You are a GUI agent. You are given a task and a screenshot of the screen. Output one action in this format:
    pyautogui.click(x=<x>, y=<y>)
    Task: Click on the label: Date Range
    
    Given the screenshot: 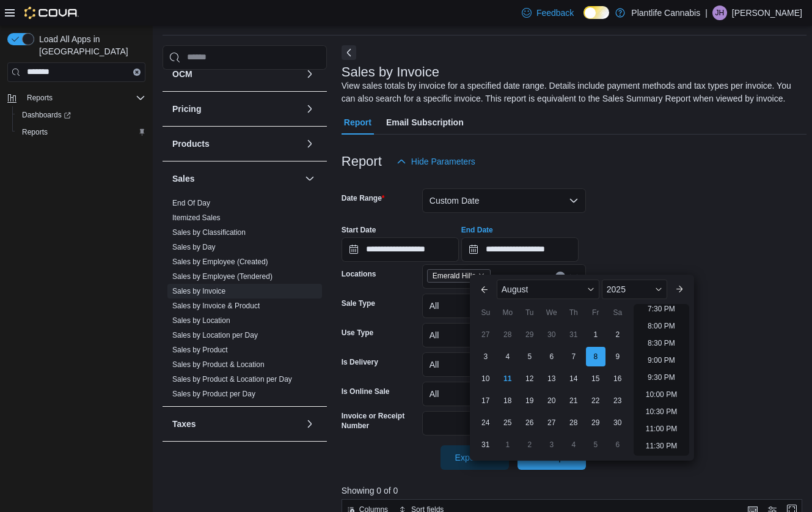 What is the action you would take?
    pyautogui.click(x=363, y=198)
    